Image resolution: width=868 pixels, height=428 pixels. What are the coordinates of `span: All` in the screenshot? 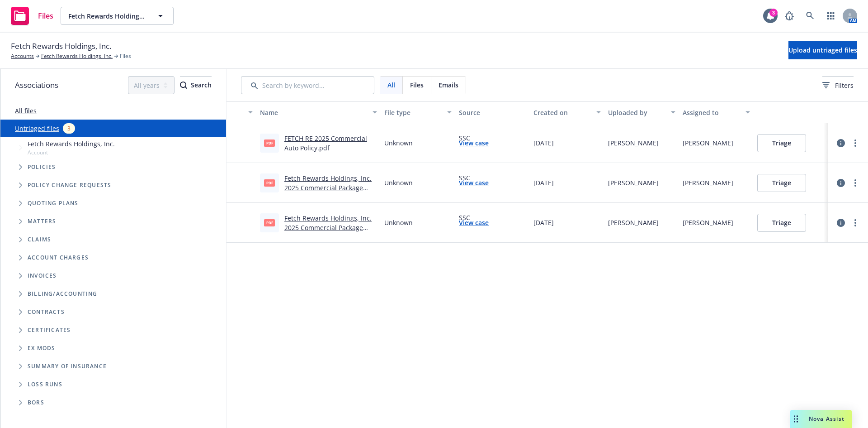 It's located at (391, 85).